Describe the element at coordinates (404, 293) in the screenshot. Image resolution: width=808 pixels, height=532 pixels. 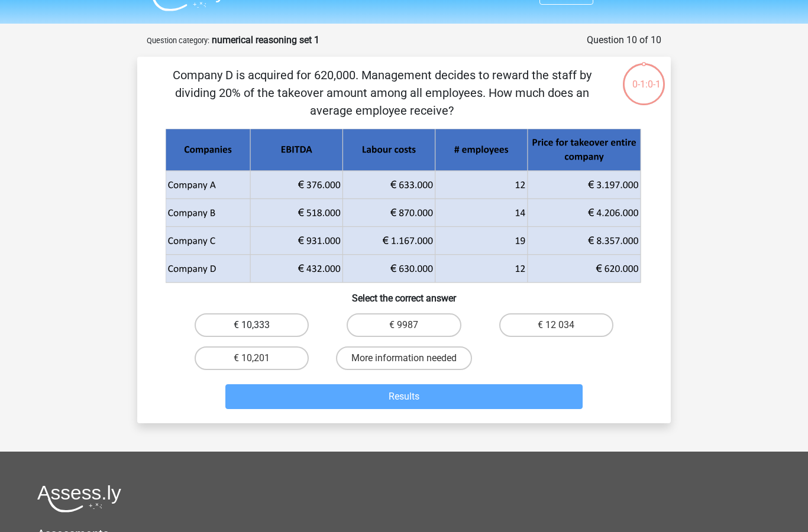
I see `h6: Select the correct answer` at that location.